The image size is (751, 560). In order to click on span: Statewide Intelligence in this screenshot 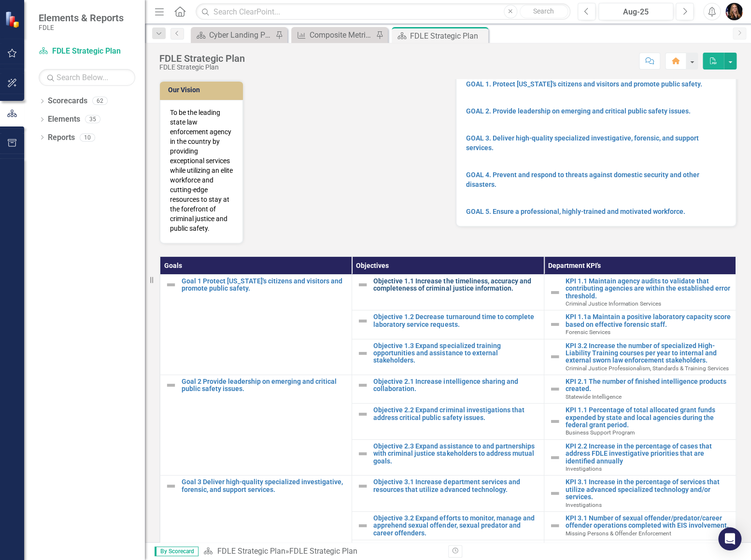, I will do `click(594, 396)`.